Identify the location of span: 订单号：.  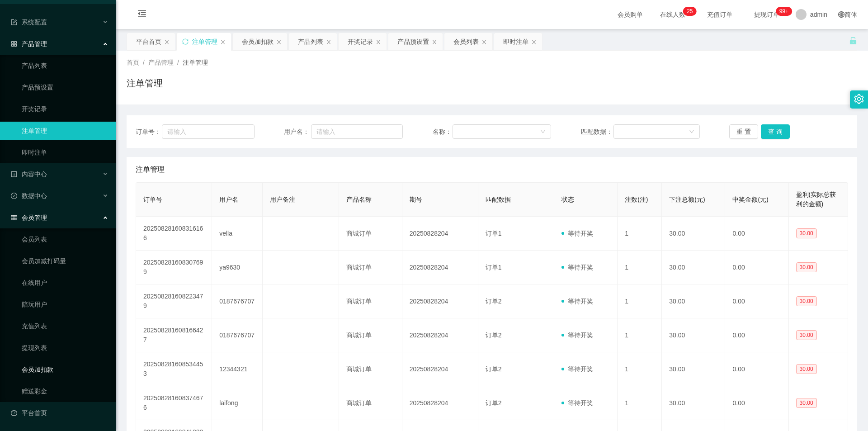
(149, 131).